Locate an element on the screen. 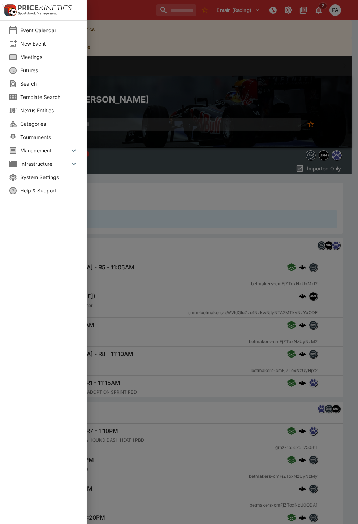 The height and width of the screenshot is (524, 358). span: New Event is located at coordinates (49, 43).